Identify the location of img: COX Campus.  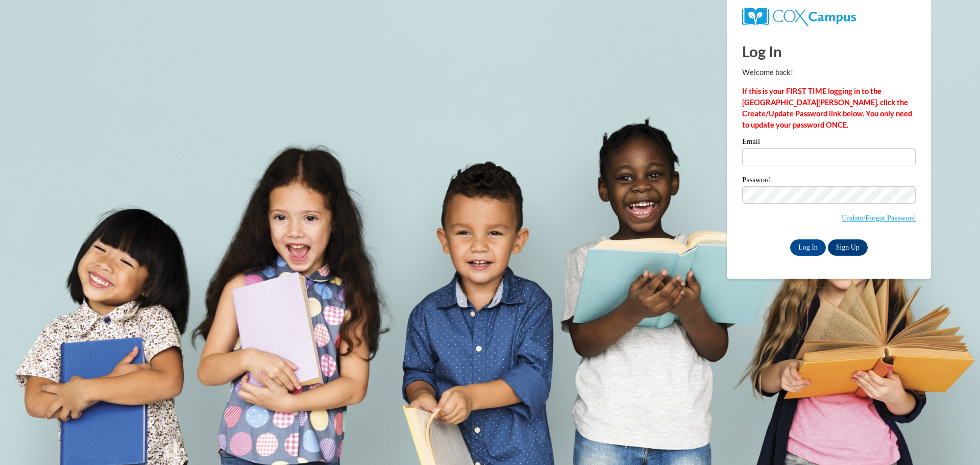
(799, 17).